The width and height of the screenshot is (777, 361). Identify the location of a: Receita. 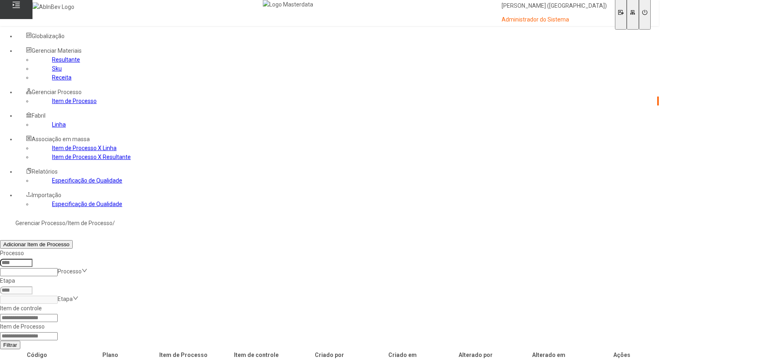
(62, 78).